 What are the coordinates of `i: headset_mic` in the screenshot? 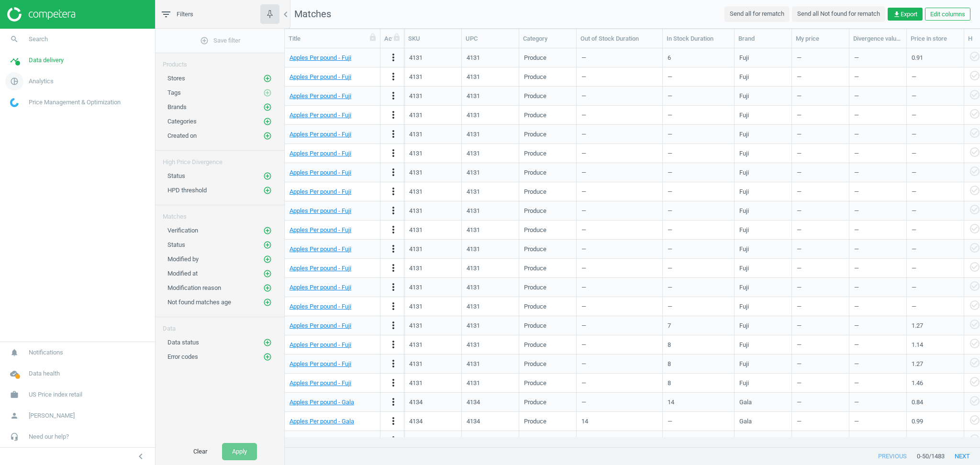 It's located at (15, 437).